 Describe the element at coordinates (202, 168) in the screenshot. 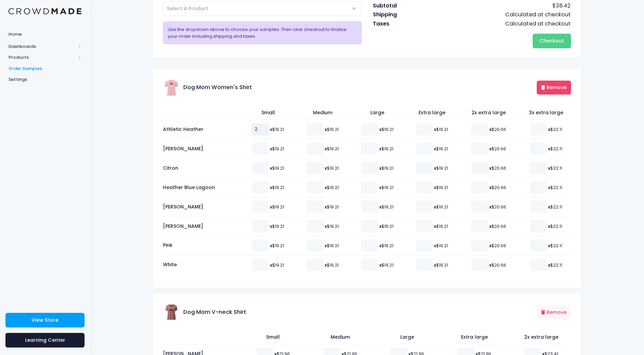

I see `td: Citron` at that location.